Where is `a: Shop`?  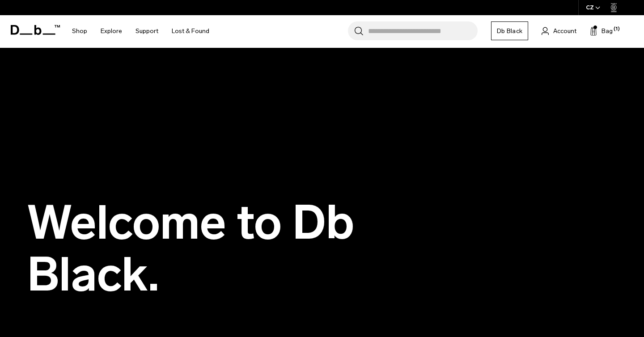 a: Shop is located at coordinates (80, 31).